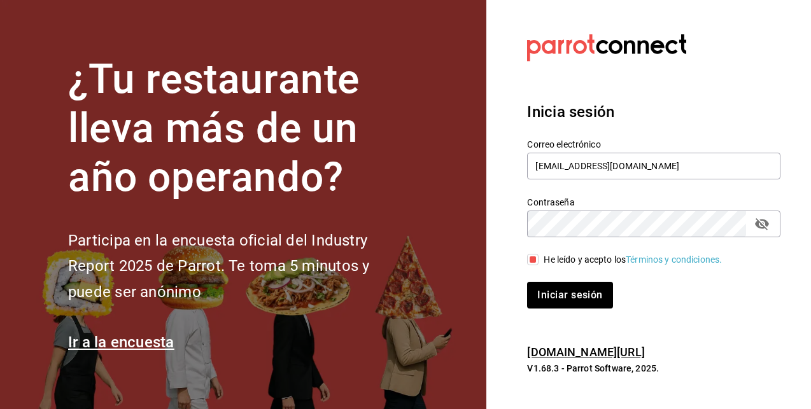  I want to click on button: passwordField, so click(762, 224).